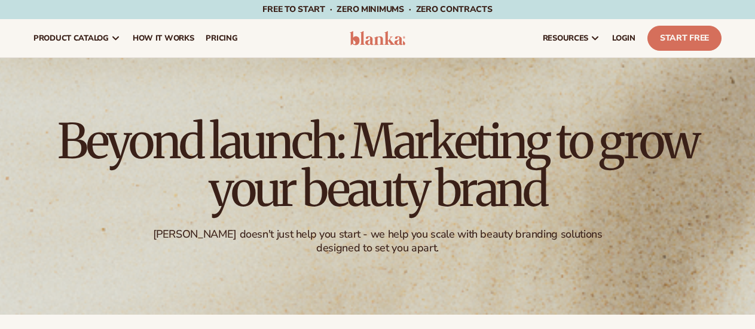 The height and width of the screenshot is (329, 755). Describe the element at coordinates (571, 38) in the screenshot. I see `a: resources` at that location.